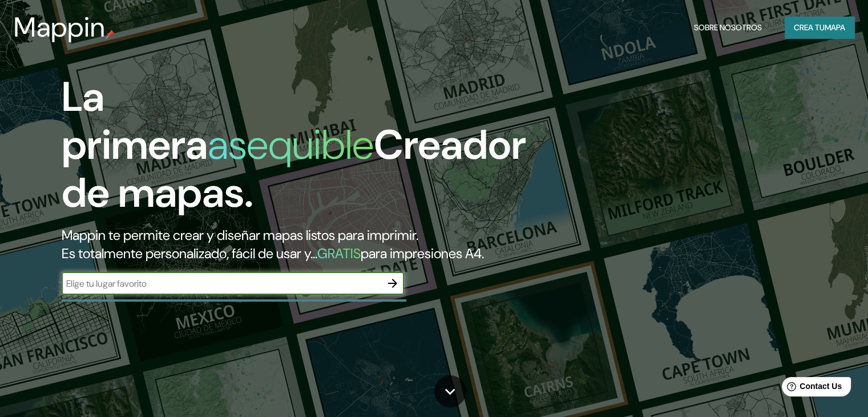 This screenshot has width=868, height=417. Describe the element at coordinates (820, 27) in the screenshot. I see `button: Crea tumapa` at that location.